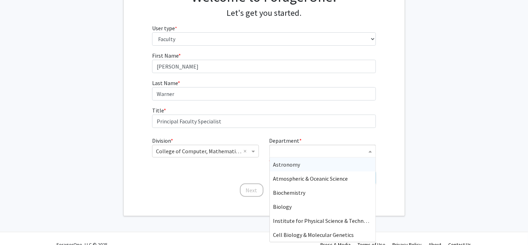 This screenshot has width=528, height=245. What do you see at coordinates (165, 83) in the screenshot?
I see `span: Last Name` at bounding box center [165, 83].